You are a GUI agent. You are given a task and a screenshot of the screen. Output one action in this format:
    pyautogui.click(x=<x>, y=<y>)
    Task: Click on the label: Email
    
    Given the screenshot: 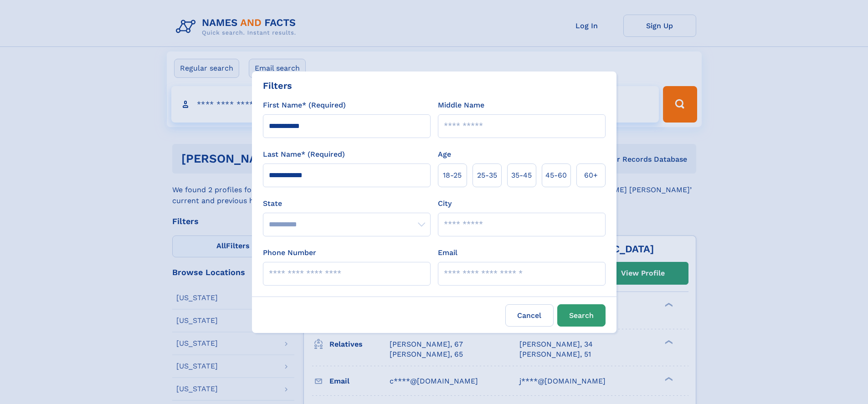 What is the action you would take?
    pyautogui.click(x=448, y=253)
    